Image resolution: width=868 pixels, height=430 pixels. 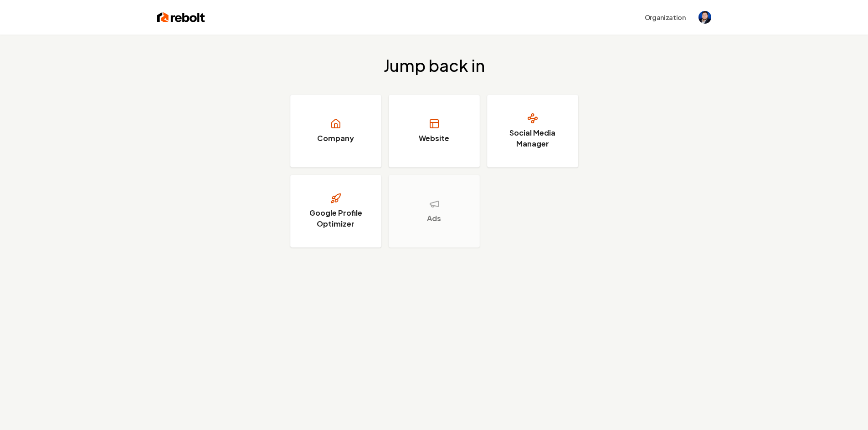 What do you see at coordinates (336, 131) in the screenshot?
I see `a: Company` at bounding box center [336, 131].